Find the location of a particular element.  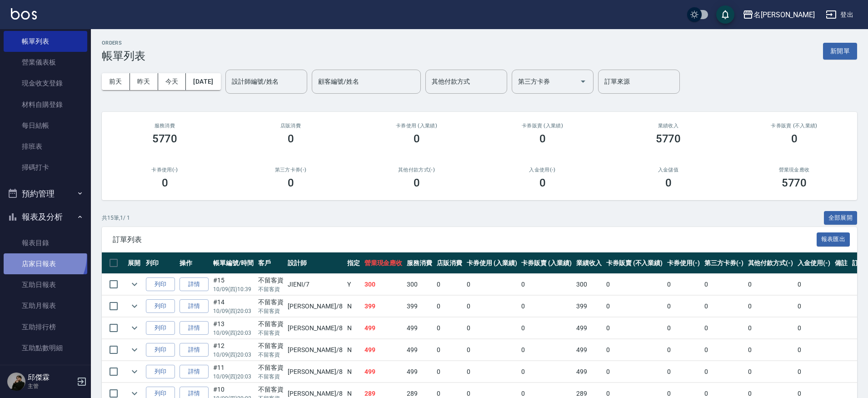

a: 營業儀表板 is located at coordinates (45, 62).